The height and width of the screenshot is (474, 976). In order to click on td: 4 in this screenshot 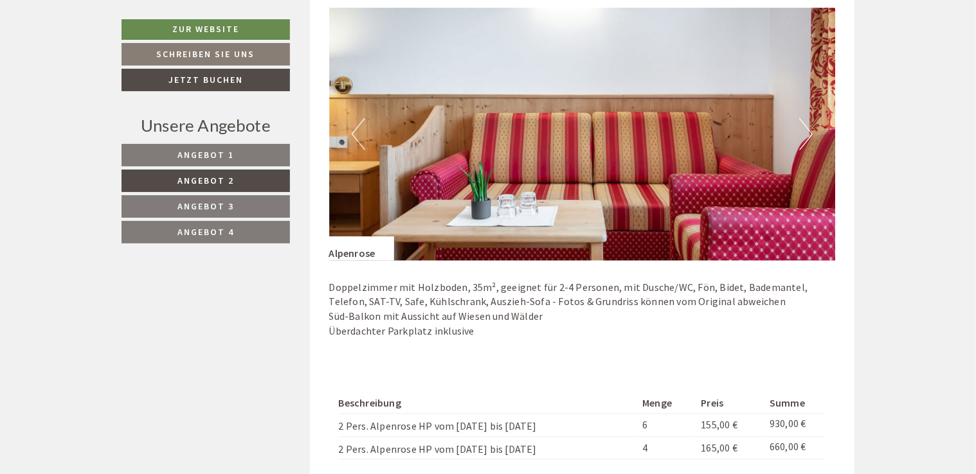, I will do `click(666, 449)`.